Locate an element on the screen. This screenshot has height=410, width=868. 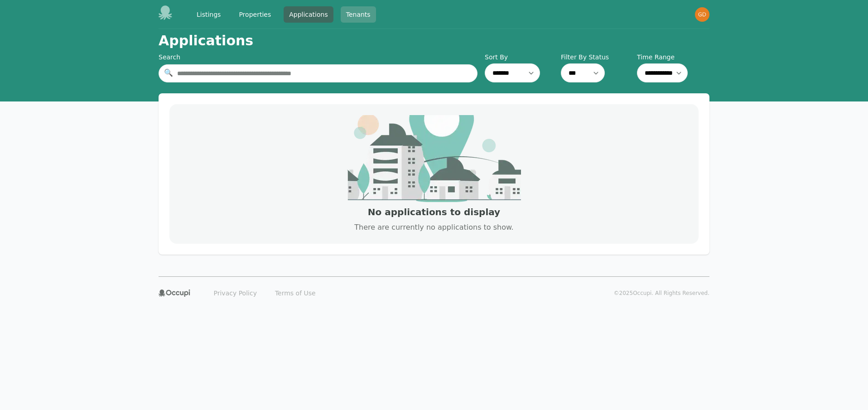
a: Tenants is located at coordinates (359, 15).